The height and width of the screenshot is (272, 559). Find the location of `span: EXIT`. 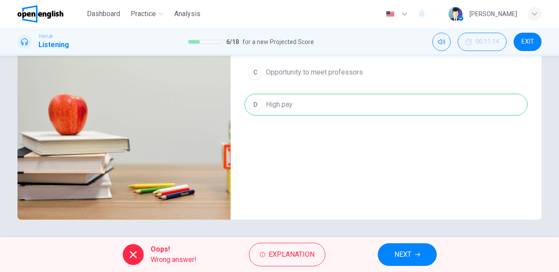

span: EXIT is located at coordinates (527, 42).